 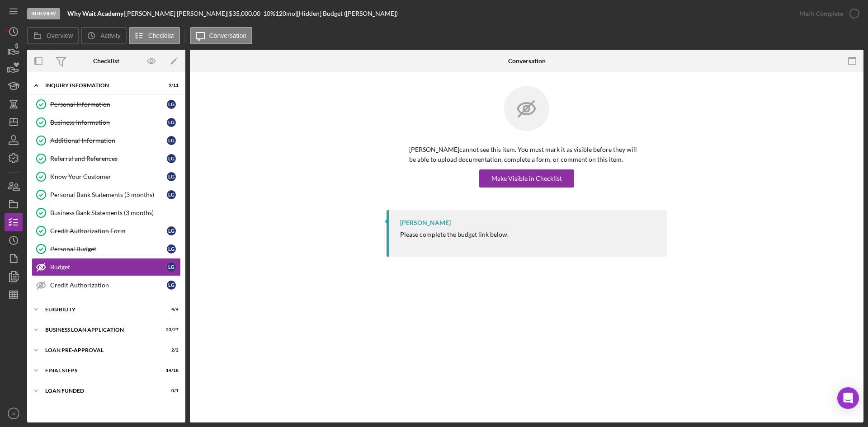 I want to click on button: Checklist, so click(x=154, y=35).